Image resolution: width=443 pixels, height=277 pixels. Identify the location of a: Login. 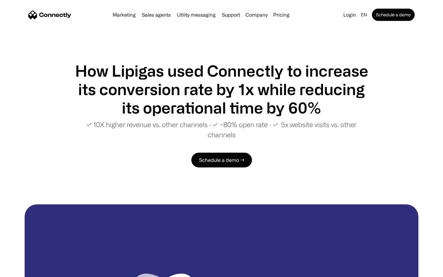
(349, 15).